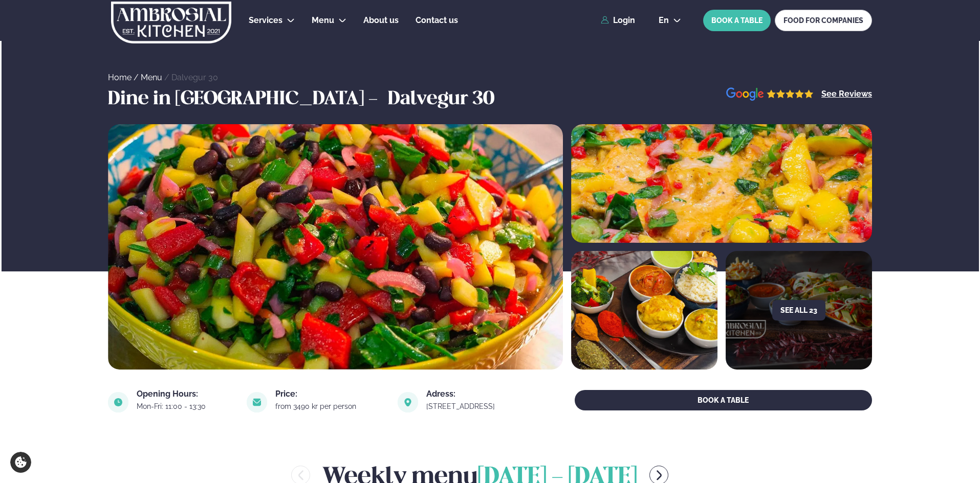  I want to click on a: Contact us, so click(436, 21).